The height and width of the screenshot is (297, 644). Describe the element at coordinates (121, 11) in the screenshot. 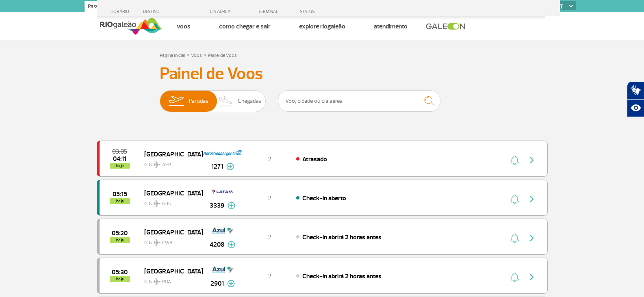

I see `div: HORÁRIO` at that location.